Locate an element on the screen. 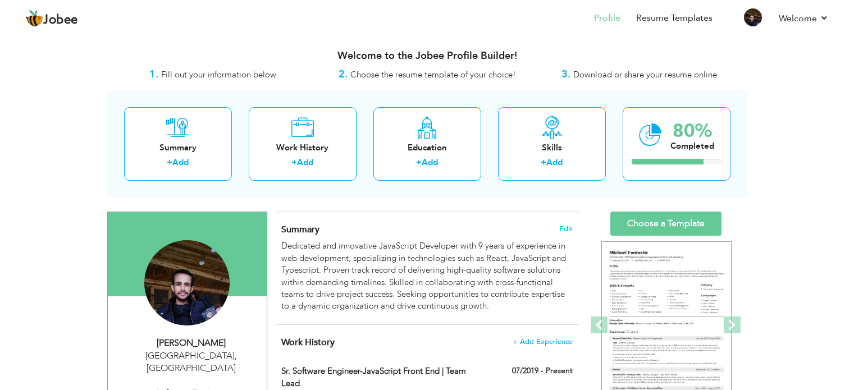 This screenshot has width=854, height=390. label: 07/2019 - Present is located at coordinates (542, 371).